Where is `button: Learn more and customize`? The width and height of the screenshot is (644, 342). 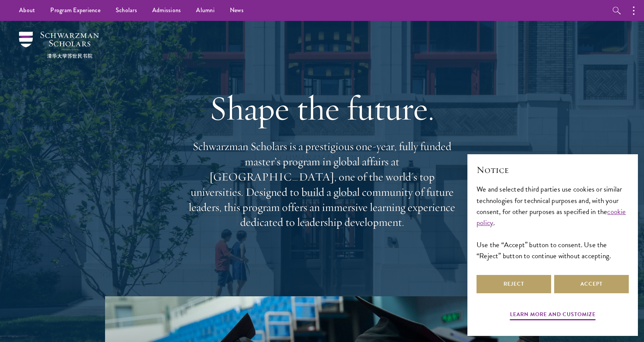
button: Learn more and customize is located at coordinates (553, 316).